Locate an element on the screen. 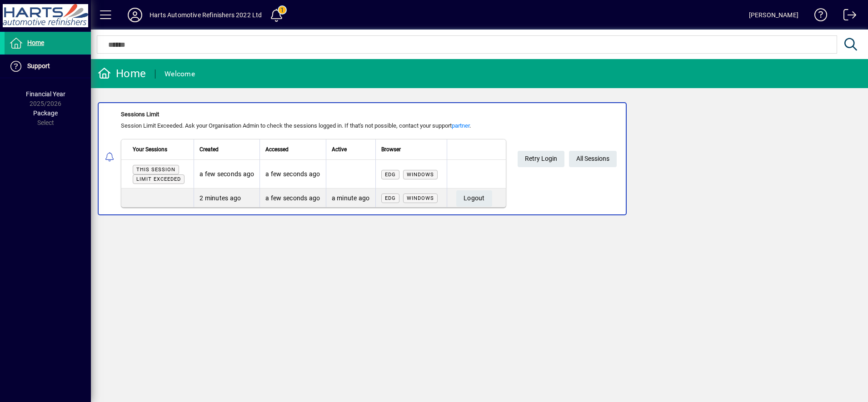 This screenshot has width=868, height=402. span: Support is located at coordinates (38, 66).